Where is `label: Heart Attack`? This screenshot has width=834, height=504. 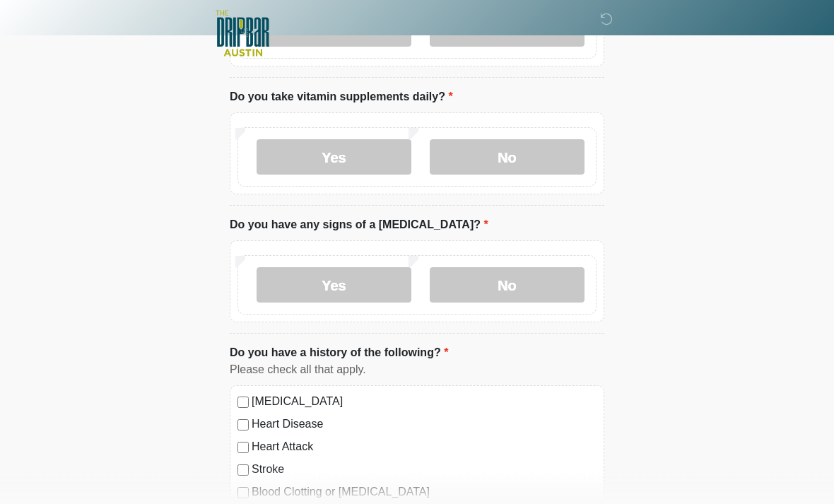 label: Heart Attack is located at coordinates (424, 447).